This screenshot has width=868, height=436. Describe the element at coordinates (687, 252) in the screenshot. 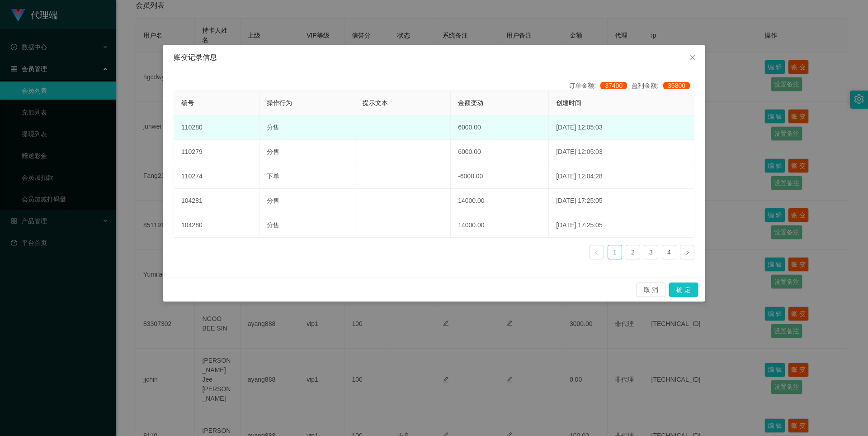

I see `li: 下一页` at that location.